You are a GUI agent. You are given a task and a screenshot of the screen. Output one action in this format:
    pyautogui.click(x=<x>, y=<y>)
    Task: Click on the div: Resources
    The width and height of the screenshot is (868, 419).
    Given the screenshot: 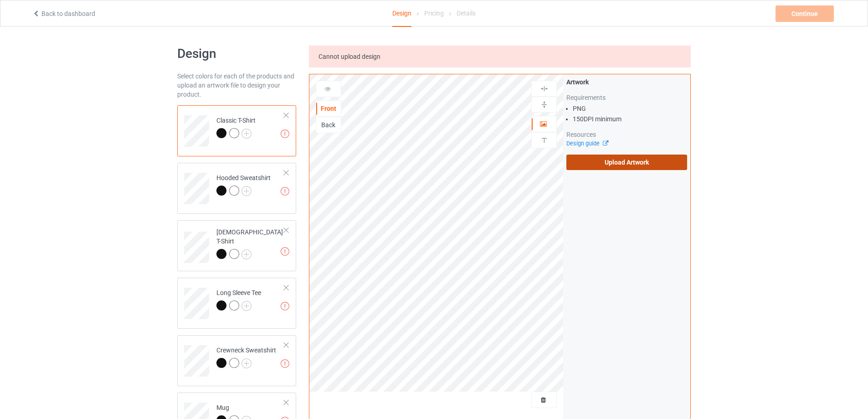 What is the action you would take?
    pyautogui.click(x=626, y=135)
    